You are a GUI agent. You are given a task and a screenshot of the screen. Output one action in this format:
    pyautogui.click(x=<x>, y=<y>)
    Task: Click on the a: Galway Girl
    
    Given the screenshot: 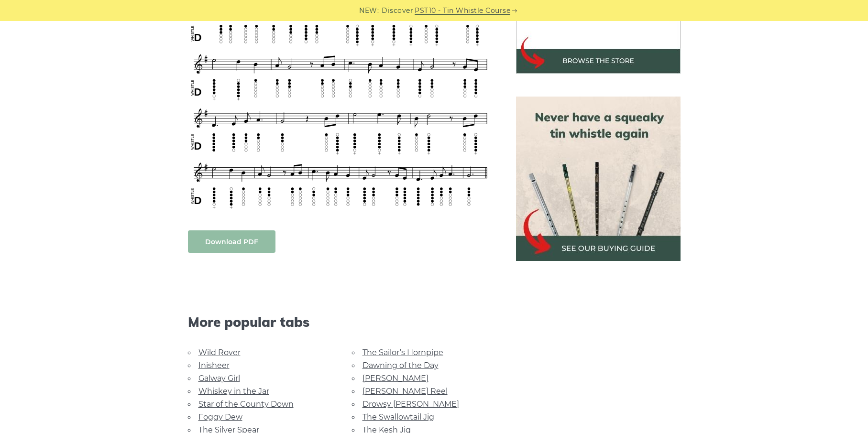 What is the action you would take?
    pyautogui.click(x=219, y=378)
    